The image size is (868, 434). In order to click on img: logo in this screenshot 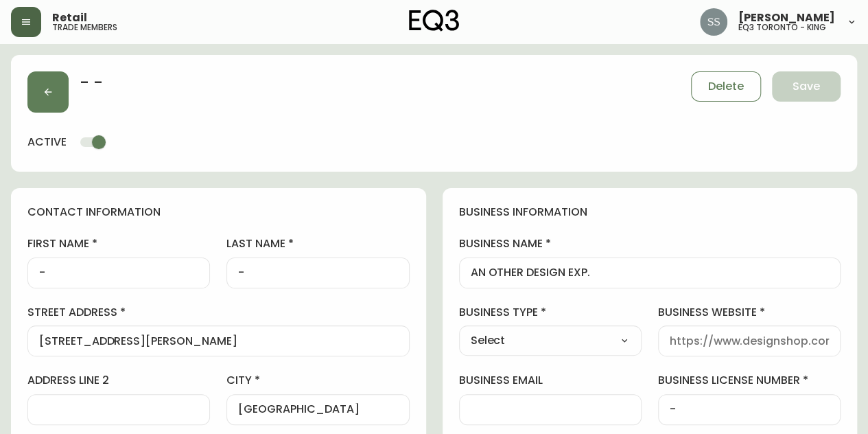, I will do `click(434, 21)`.